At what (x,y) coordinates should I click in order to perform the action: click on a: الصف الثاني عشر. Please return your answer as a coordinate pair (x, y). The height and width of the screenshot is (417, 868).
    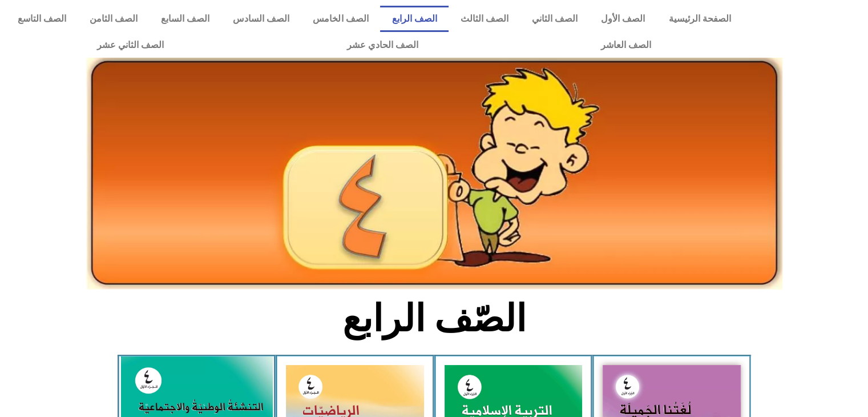
    Looking at the image, I should click on (130, 45).